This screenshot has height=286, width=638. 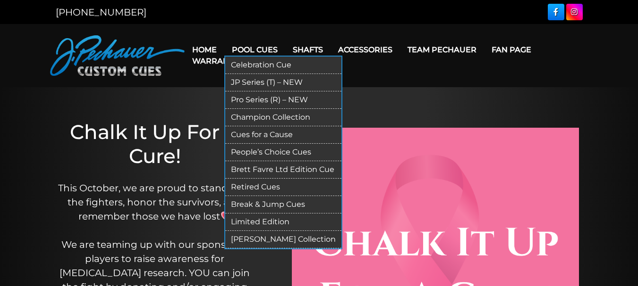 What do you see at coordinates (283, 100) in the screenshot?
I see `a: Pro Series (R) – NEW` at bounding box center [283, 100].